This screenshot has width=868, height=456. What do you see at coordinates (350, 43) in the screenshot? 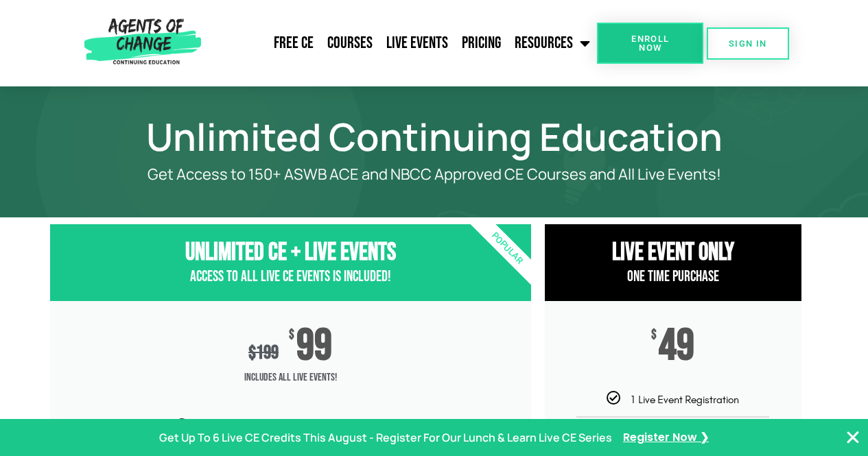
I see `a: Courses` at bounding box center [350, 43].